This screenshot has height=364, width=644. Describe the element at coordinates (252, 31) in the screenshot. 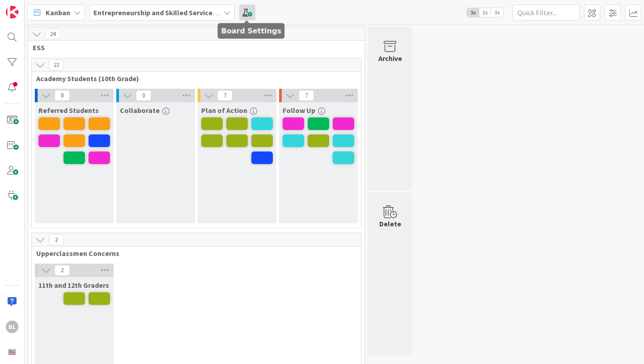

I see `h5: Board Settings` at that location.